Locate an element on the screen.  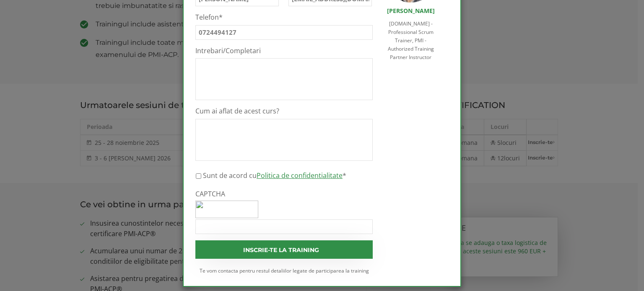
label: CAPTCHA is located at coordinates (284, 194).